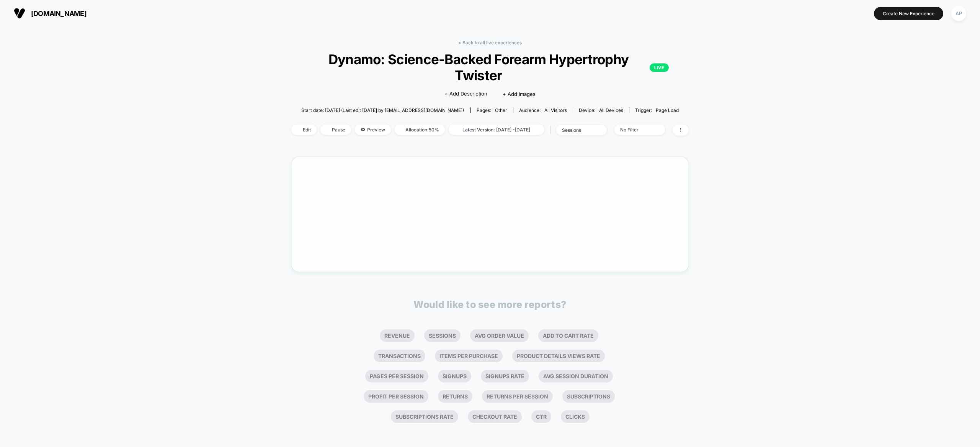 The width and height of the screenshot is (980, 447). Describe the element at coordinates (959, 13) in the screenshot. I see `button: AP` at that location.